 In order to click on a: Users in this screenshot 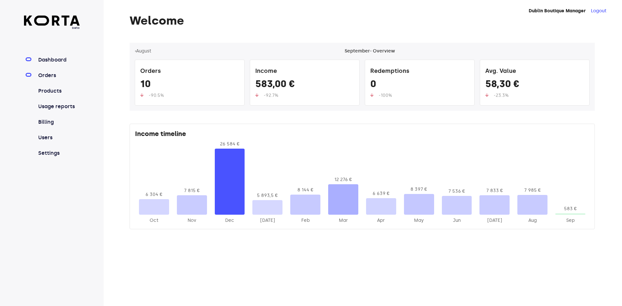, I will do `click(58, 138)`.